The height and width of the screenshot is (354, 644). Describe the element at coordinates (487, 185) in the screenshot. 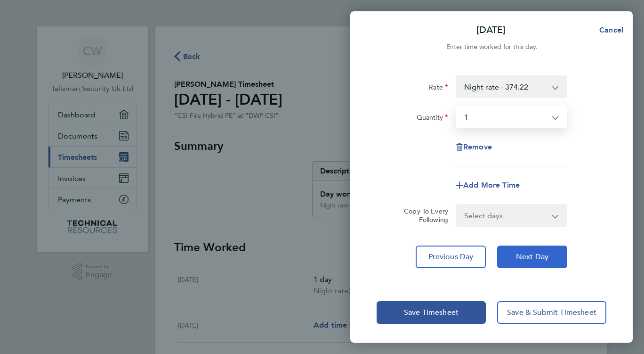

I see `button: Add More Time` at that location.